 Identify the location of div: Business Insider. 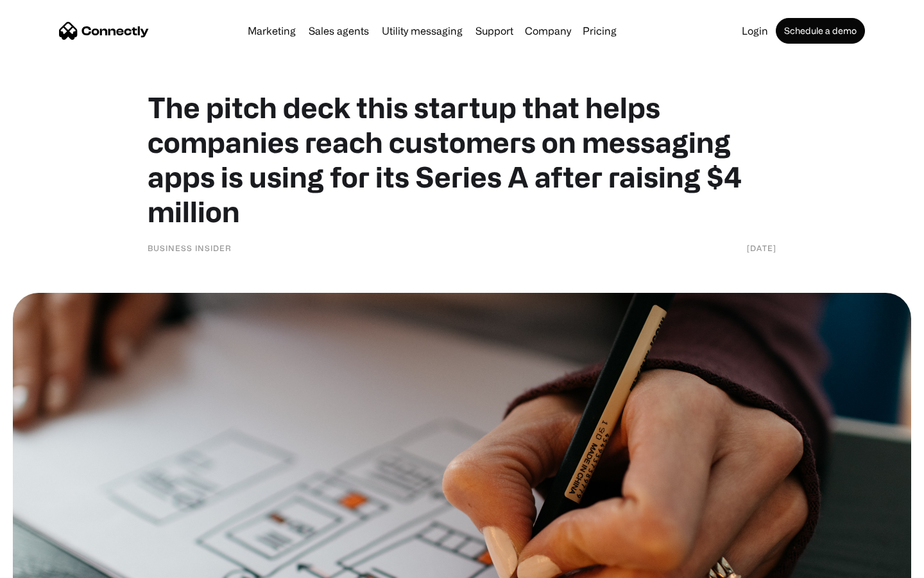
(190, 248).